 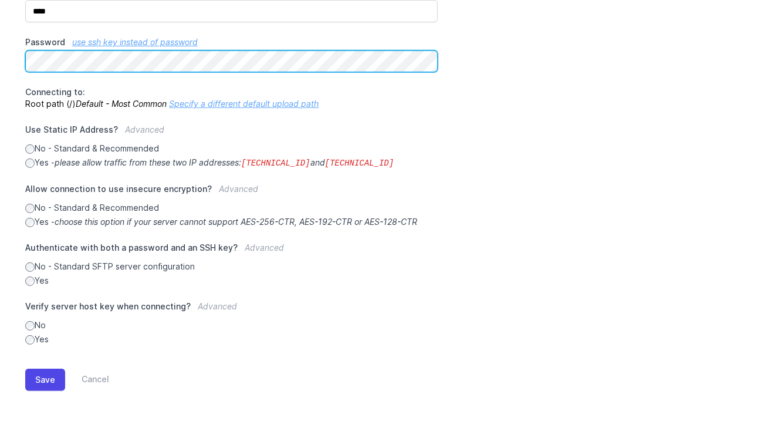 I want to click on label: Allow connection to use insecure encryption?, so click(x=231, y=193).